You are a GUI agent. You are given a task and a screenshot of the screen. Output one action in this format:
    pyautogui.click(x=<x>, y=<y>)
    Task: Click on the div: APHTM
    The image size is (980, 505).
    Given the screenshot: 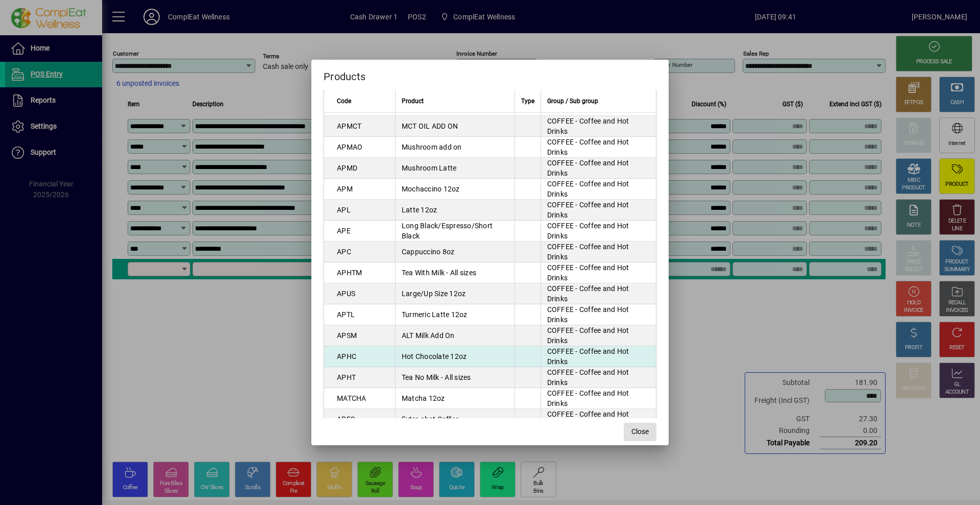 What is the action you would take?
    pyautogui.click(x=349, y=272)
    